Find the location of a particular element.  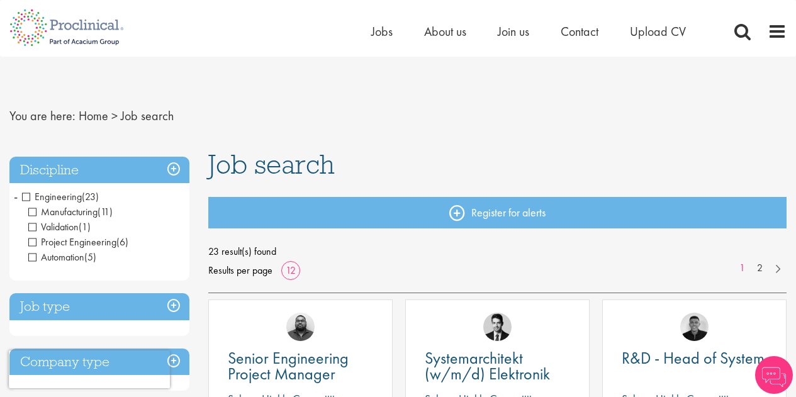

span: R&D - Head of System is located at coordinates (693, 358).